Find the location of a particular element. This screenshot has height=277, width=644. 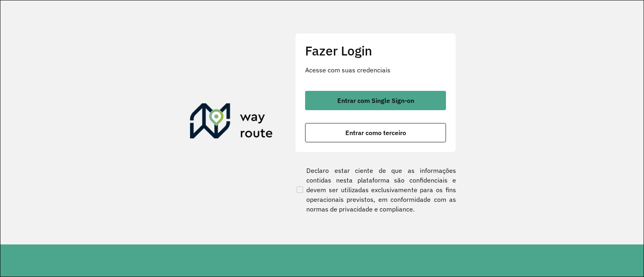

span: Entrar com Single Sign-on is located at coordinates (375, 101).